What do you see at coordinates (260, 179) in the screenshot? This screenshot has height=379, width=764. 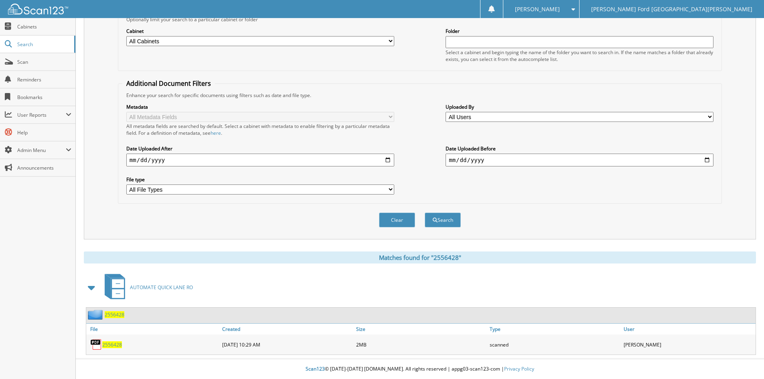 I see `label: File type` at bounding box center [260, 179].